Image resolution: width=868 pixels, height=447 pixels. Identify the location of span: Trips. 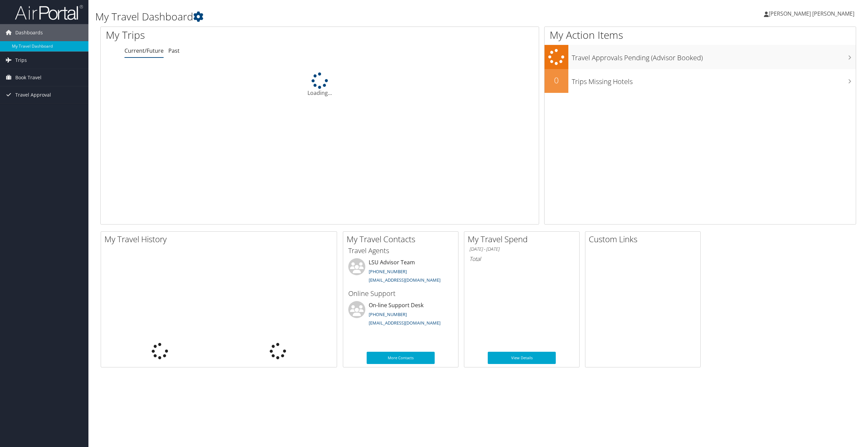
(21, 60).